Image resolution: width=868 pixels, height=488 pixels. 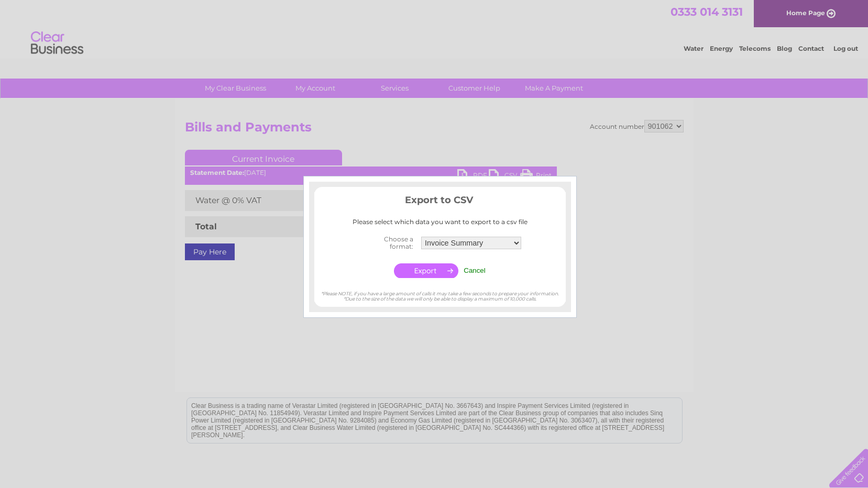 I want to click on img: logo.png, so click(x=57, y=43).